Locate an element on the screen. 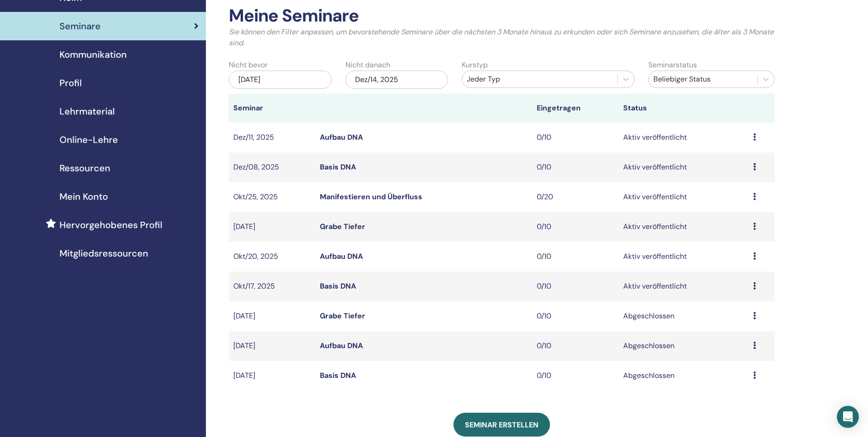 The height and width of the screenshot is (437, 868). span: Profil is located at coordinates (71, 83).